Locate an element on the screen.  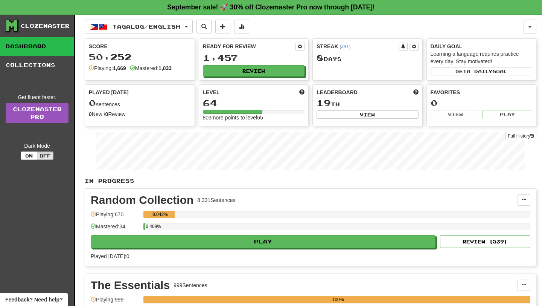
div: 50,252 is located at coordinates (140, 57).